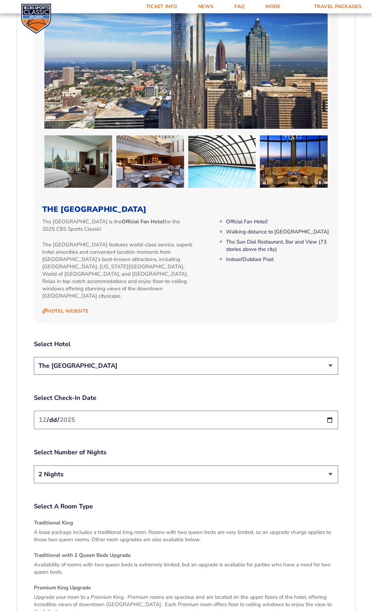  What do you see at coordinates (186, 453) in the screenshot?
I see `label: Select Number of Nights` at bounding box center [186, 453].